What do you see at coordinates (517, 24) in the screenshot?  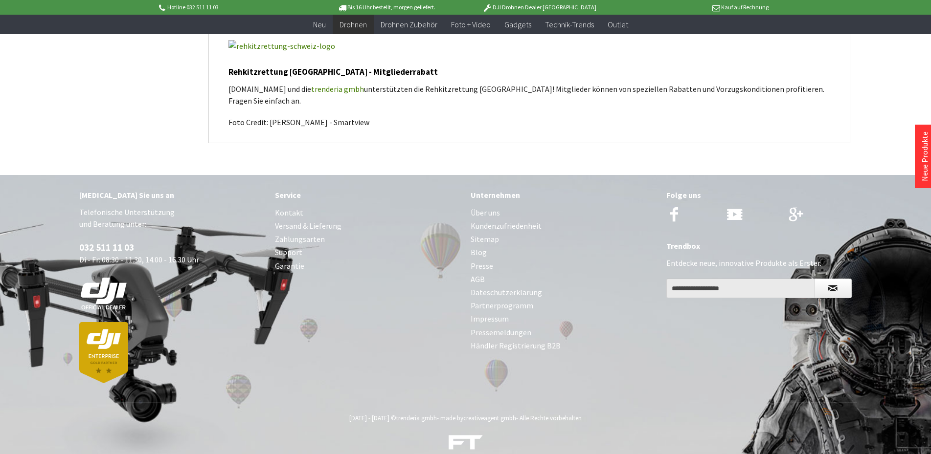 I see `span: Gadgets` at bounding box center [517, 24].